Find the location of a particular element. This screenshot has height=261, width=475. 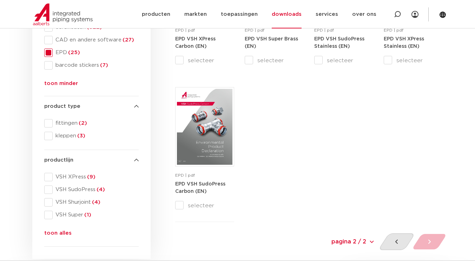

strong: EPD VSH SudoPress Carbon (EN) is located at coordinates (200, 188).